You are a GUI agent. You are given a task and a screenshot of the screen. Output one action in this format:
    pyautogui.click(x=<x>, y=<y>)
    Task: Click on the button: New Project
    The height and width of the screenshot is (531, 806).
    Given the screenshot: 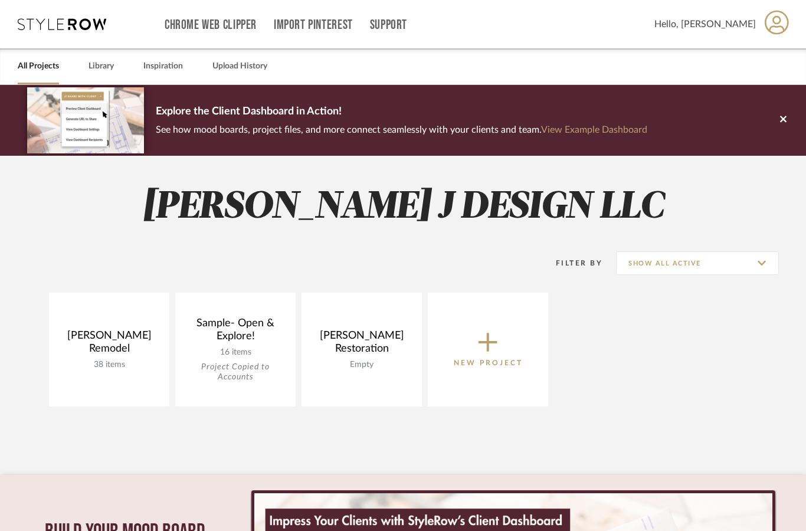 What is the action you would take?
    pyautogui.click(x=488, y=349)
    